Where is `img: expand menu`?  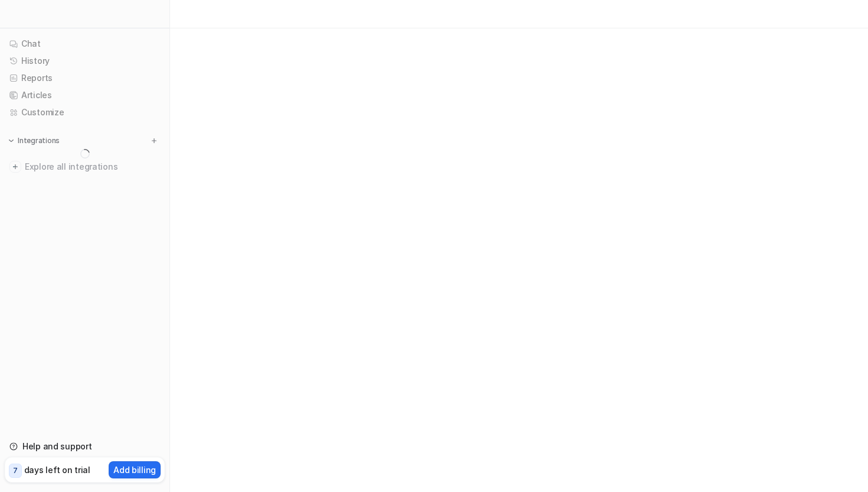
img: expand menu is located at coordinates (11, 141).